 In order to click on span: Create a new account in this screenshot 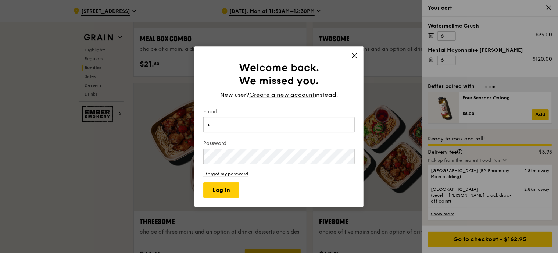, I will do `click(282, 95)`.